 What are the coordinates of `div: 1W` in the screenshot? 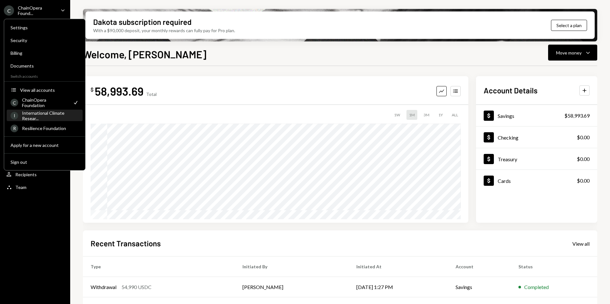 It's located at (397, 115).